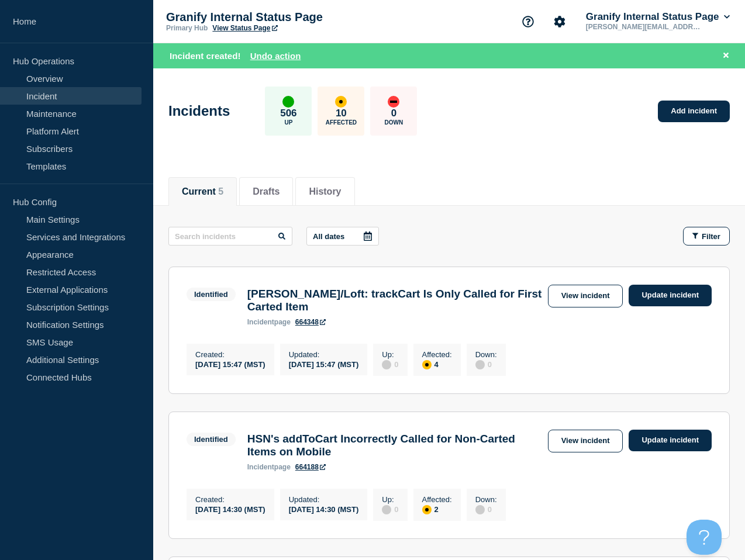  What do you see at coordinates (231, 236) in the screenshot?
I see `input: Search incidents` at bounding box center [231, 236].